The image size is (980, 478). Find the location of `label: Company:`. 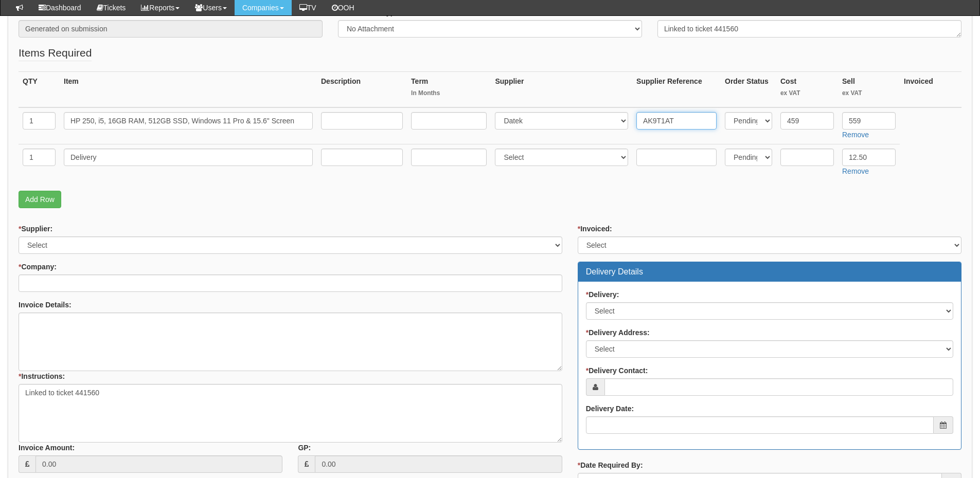

label: Company: is located at coordinates (37, 267).